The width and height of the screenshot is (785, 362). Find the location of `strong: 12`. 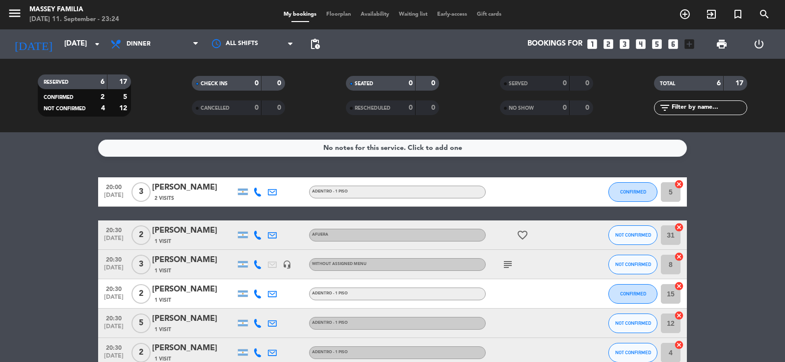

strong: 12 is located at coordinates (124, 108).